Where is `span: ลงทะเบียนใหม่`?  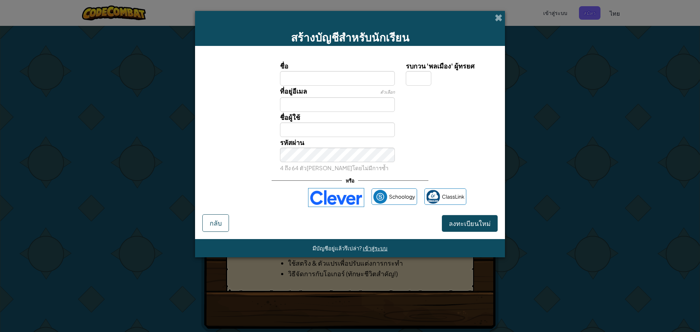
span: ลงทะเบียนใหม่ is located at coordinates (470, 223).